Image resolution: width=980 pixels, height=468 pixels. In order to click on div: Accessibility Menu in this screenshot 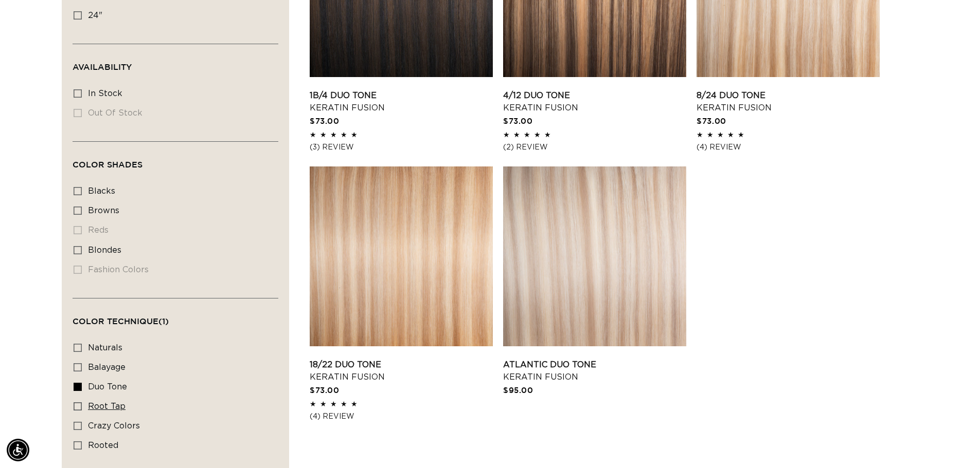, I will do `click(18, 451)`.